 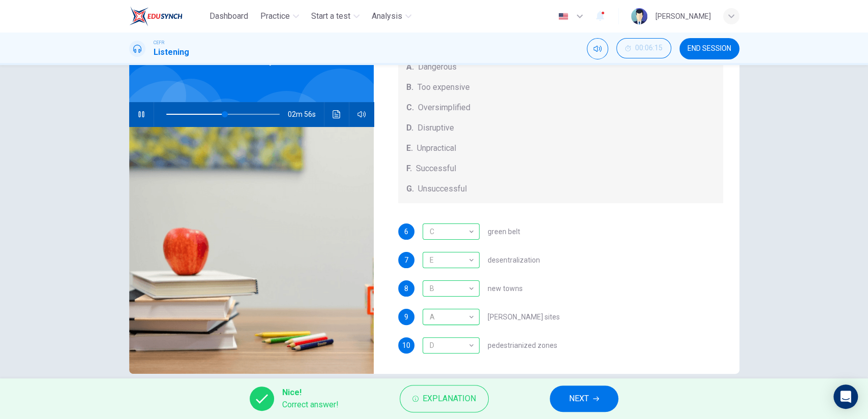 What do you see at coordinates (522, 346) in the screenshot?
I see `span: pedestrianized zones` at bounding box center [522, 346].